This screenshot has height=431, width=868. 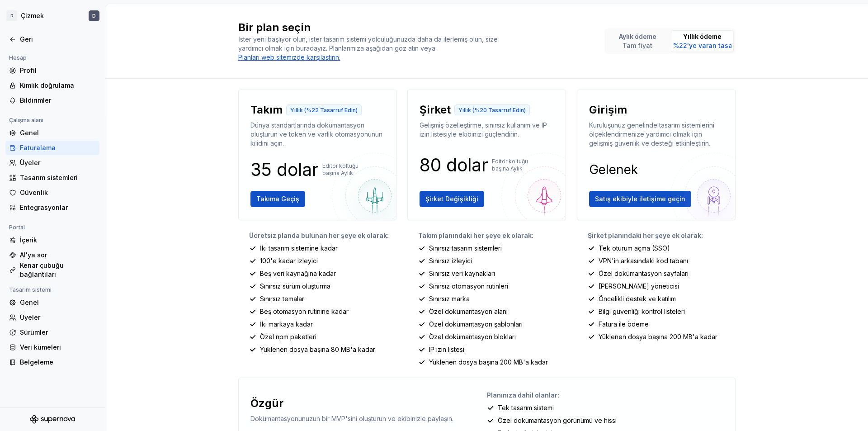 I want to click on font: İster yeni başlıyor olun, ister tasarım sistemi yolculuğunuzda daha da ilerlemiş olun, size yardı..., so click(x=368, y=43).